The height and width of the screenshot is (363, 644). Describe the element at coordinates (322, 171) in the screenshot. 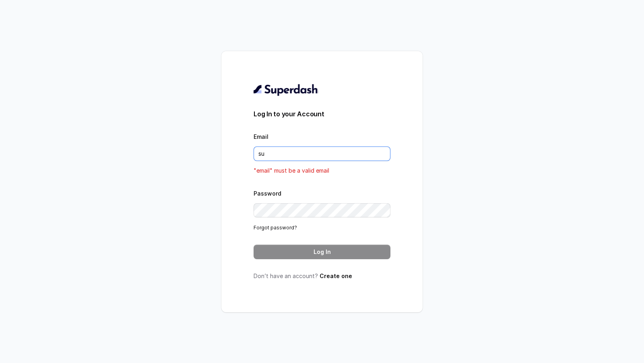

I see `p: "email" must be a valid email` at that location.